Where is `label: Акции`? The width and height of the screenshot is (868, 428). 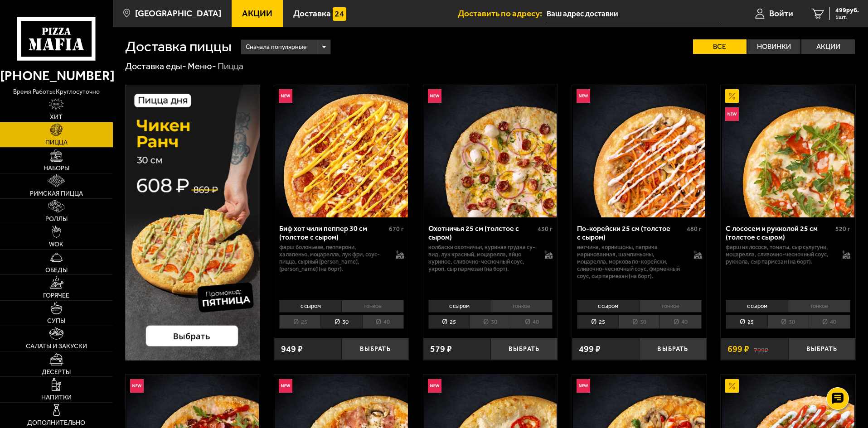
label: Акции is located at coordinates (828, 47).